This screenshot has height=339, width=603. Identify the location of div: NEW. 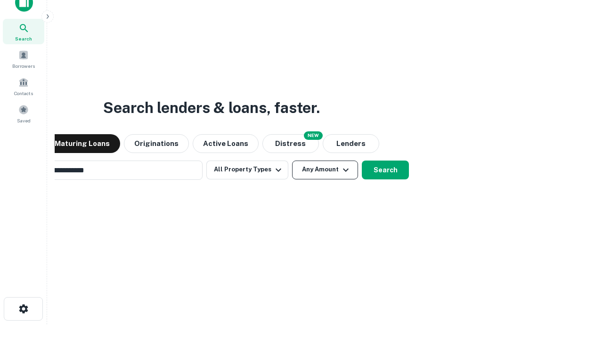
(313, 136).